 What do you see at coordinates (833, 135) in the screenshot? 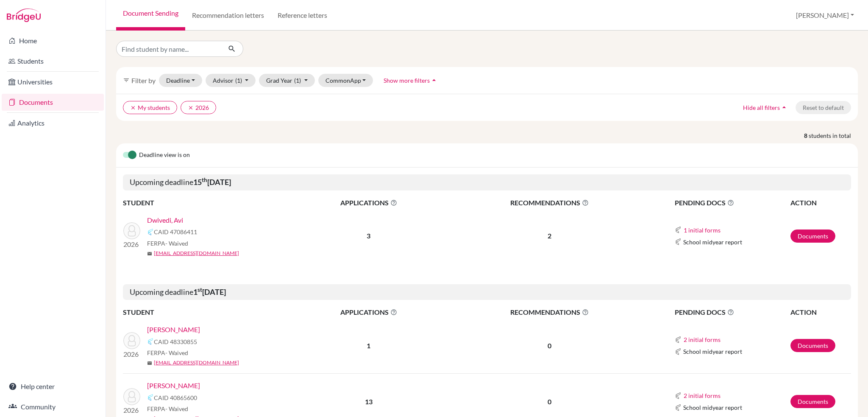
I see `span: students in total` at bounding box center [833, 135].